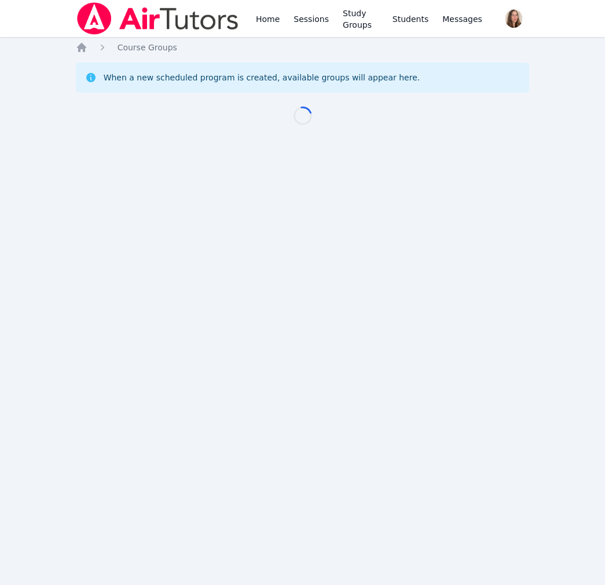  Describe the element at coordinates (261, 78) in the screenshot. I see `div: When a new scheduled program is created, available groups will appear here.` at that location.